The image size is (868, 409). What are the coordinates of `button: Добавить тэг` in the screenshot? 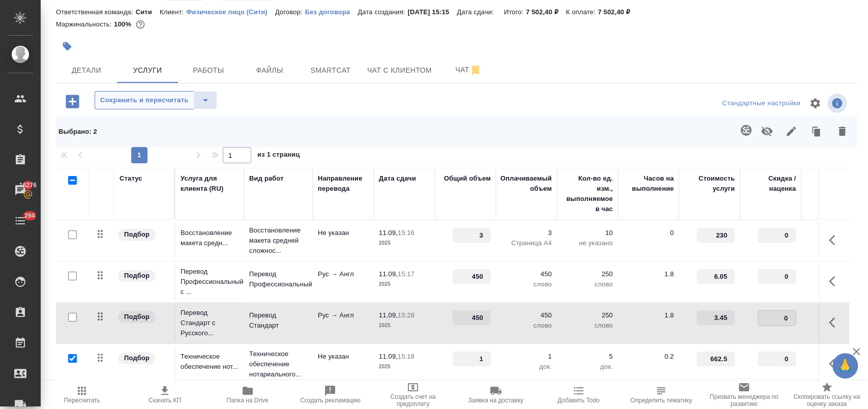 It's located at (67, 46).